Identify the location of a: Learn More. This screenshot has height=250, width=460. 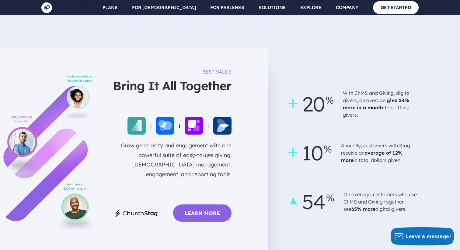
(202, 213).